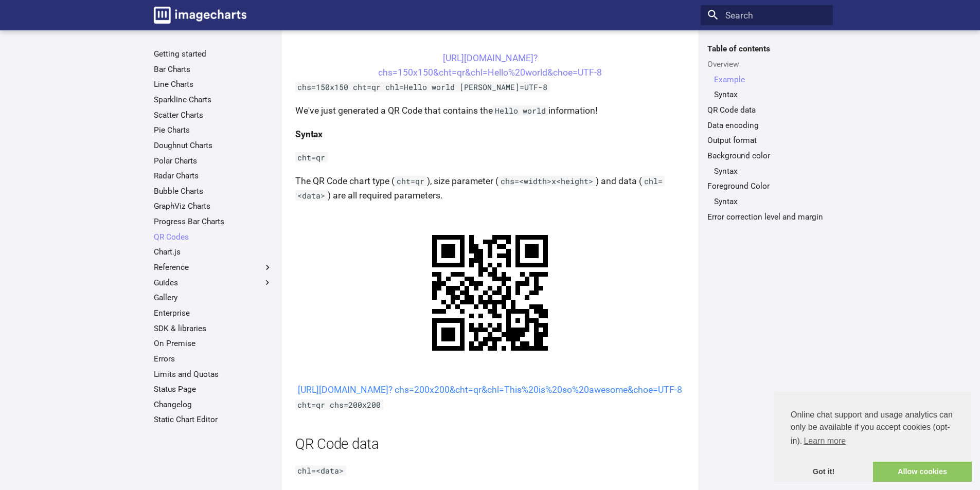 The width and height of the screenshot is (980, 490). What do you see at coordinates (213, 161) in the screenshot?
I see `a: Polar Charts` at bounding box center [213, 161].